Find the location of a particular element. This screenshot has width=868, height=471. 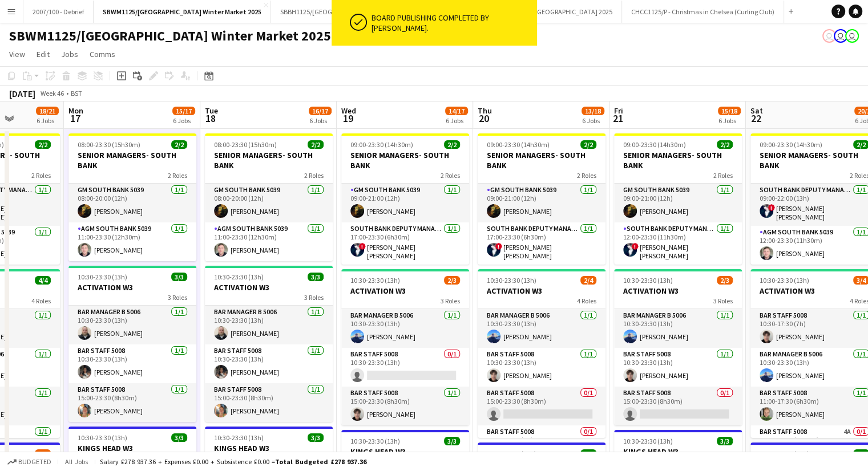

a: Jobs is located at coordinates (70, 54).